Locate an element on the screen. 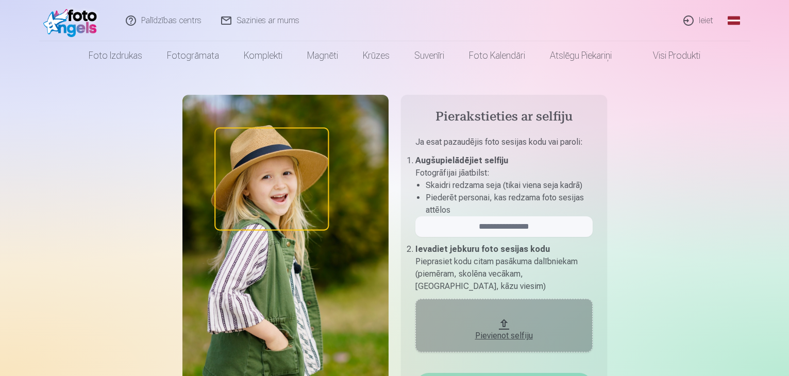 The width and height of the screenshot is (789, 376). a: Komplekti is located at coordinates (263, 56).